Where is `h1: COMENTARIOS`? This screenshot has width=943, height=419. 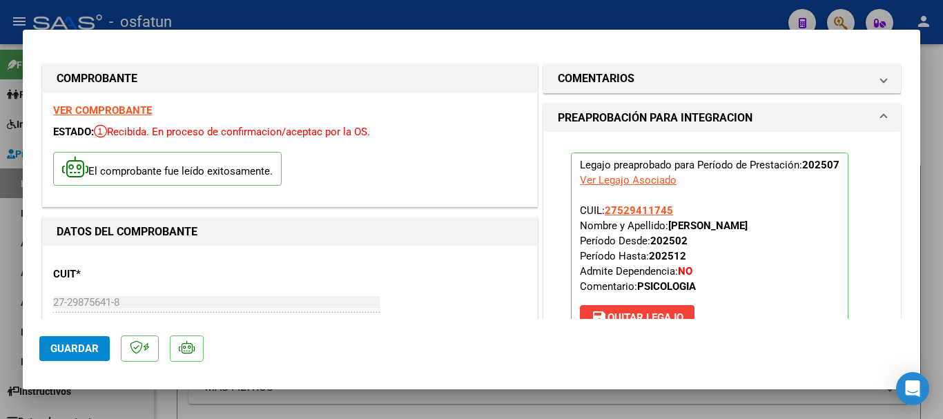 h1: COMENTARIOS is located at coordinates (596, 79).